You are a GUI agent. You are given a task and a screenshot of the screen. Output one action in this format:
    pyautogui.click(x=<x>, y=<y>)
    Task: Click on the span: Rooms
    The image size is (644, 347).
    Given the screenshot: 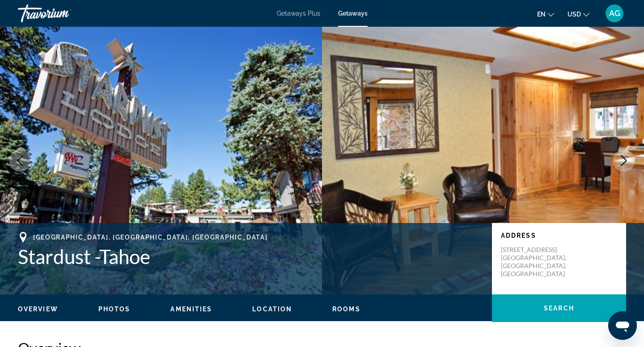 What is the action you would take?
    pyautogui.click(x=346, y=310)
    